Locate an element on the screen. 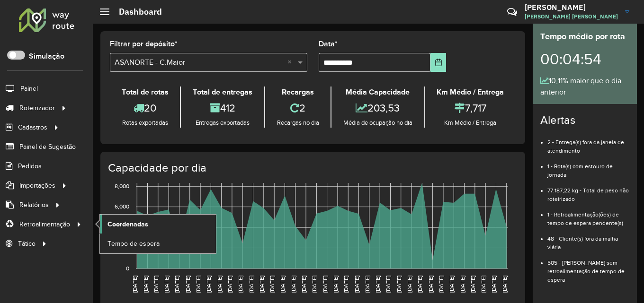 This screenshot has height=303, width=644. div: Tempo médio por rota is located at coordinates (584, 36).